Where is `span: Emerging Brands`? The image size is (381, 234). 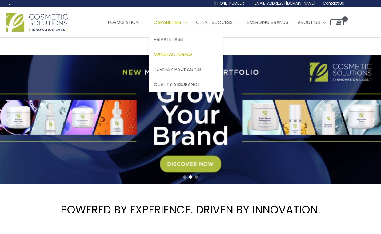 span: Emerging Brands is located at coordinates (268, 22).